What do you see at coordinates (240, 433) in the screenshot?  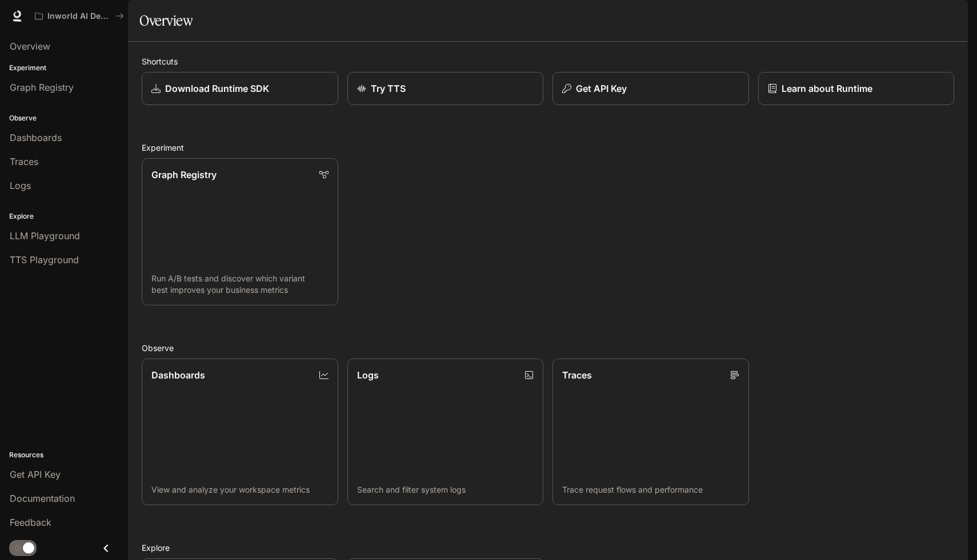 I see `a: DashboardsView and analyze your workspace metrics` at bounding box center [240, 433].